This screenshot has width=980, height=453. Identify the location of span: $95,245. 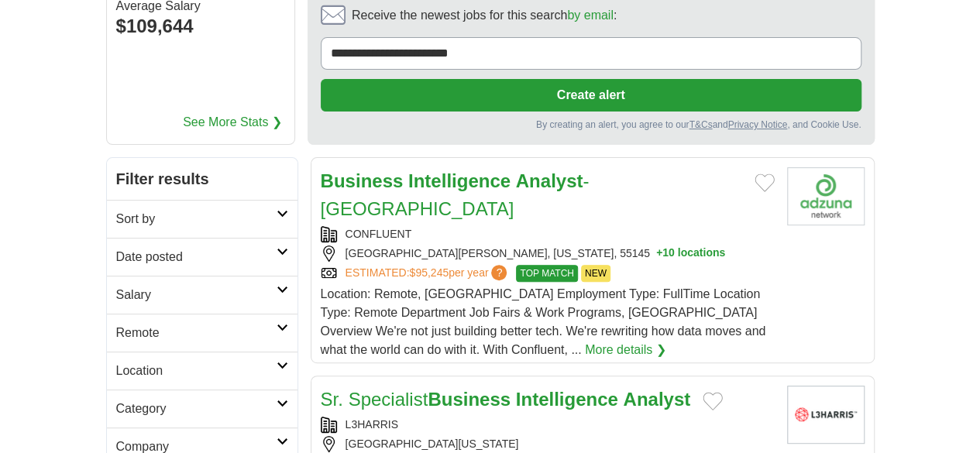
(429, 273).